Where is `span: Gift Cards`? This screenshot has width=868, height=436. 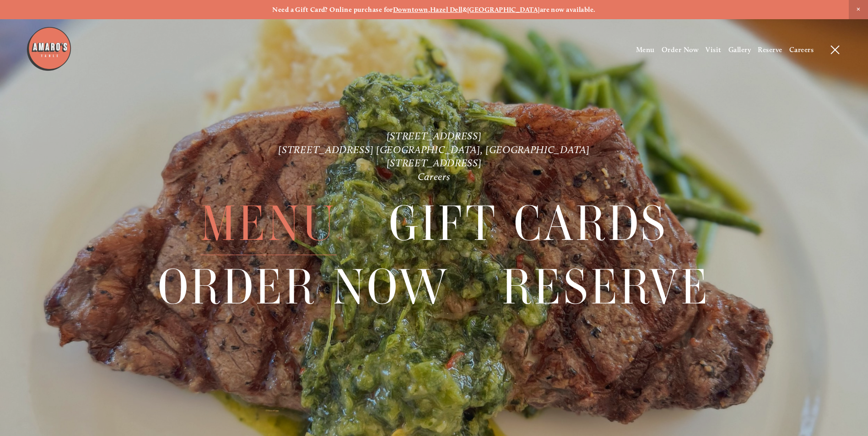
span: Gift Cards is located at coordinates (528, 223).